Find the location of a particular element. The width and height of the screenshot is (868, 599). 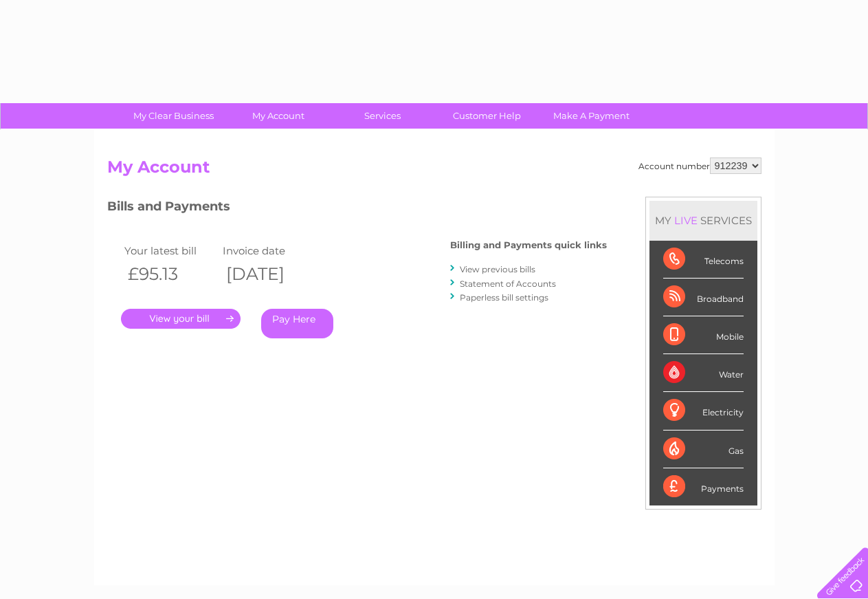

td: Invoice date is located at coordinates (269, 250).